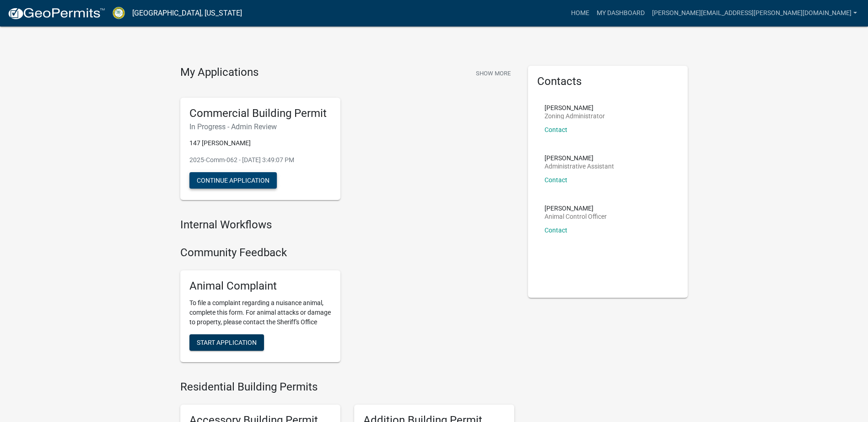 This screenshot has height=422, width=868. Describe the element at coordinates (574, 116) in the screenshot. I see `p: Zoning Administrator` at that location.